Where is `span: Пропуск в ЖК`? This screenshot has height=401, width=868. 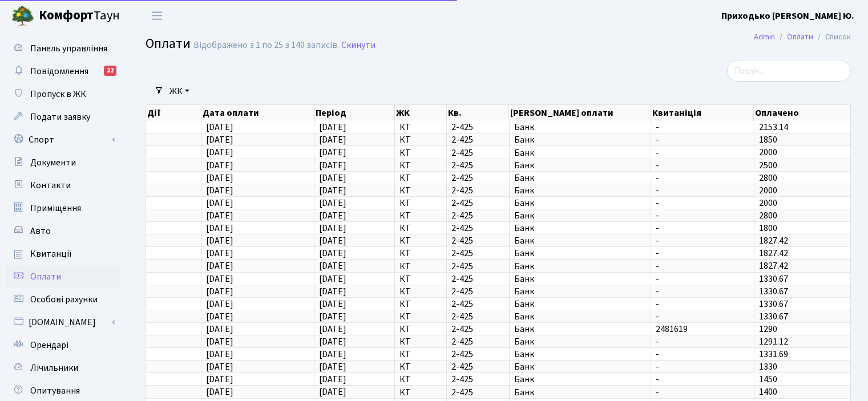
span: Пропуск в ЖК is located at coordinates (58, 94).